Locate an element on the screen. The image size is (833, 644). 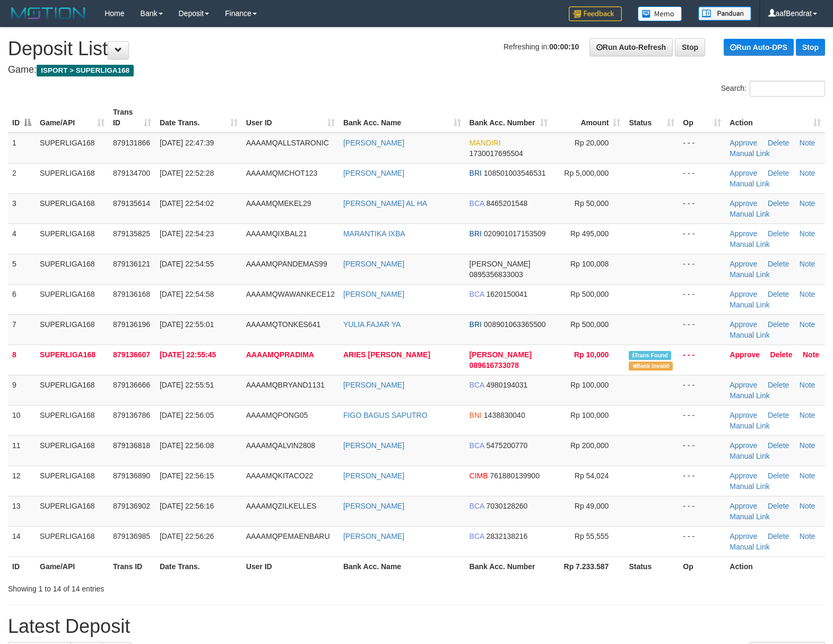
span: Rp 50,000 is located at coordinates (592, 203).